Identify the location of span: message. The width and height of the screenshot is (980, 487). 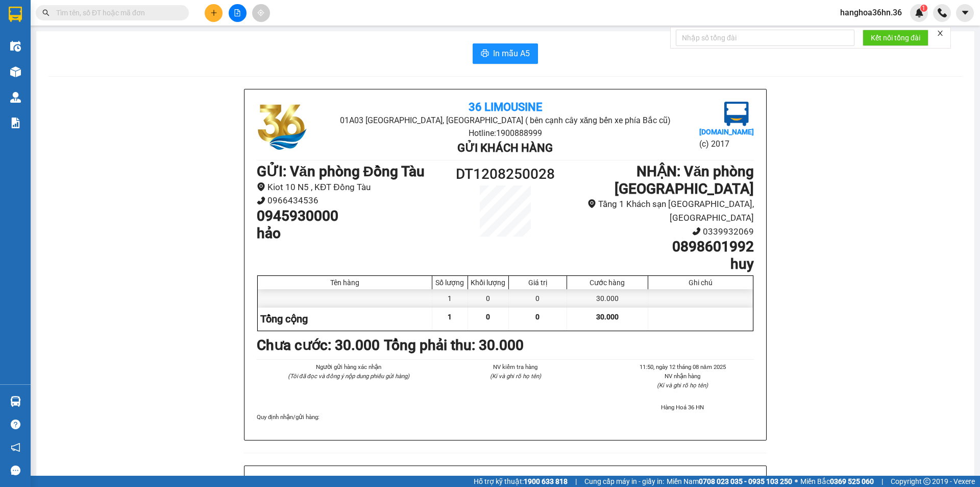
(15, 470).